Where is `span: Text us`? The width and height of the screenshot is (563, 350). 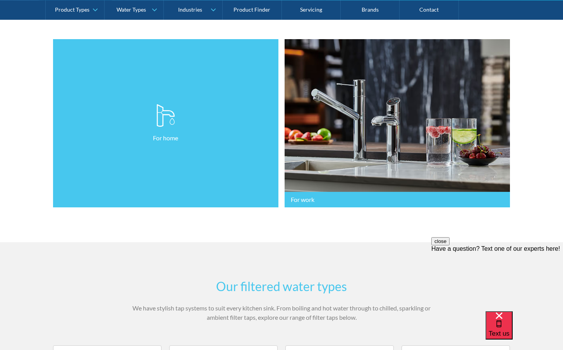 span: Text us is located at coordinates (14, 22).